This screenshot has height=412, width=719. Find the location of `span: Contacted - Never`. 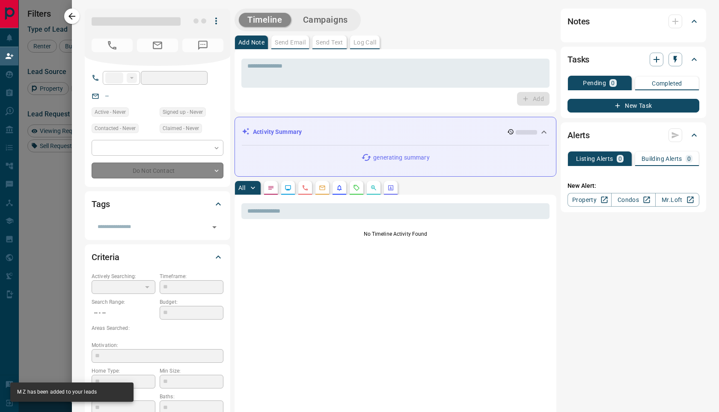

span: Contacted - Never is located at coordinates (115, 128).